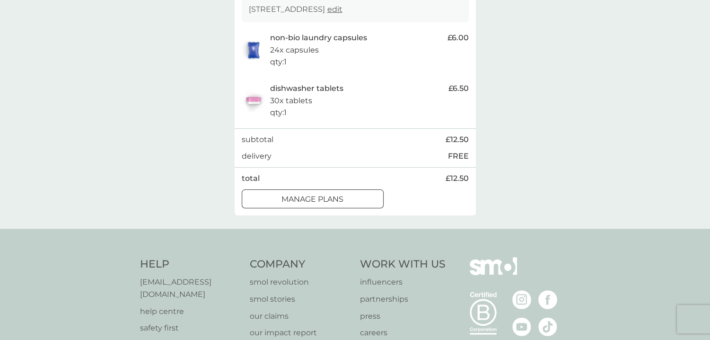  What do you see at coordinates (335, 9) in the screenshot?
I see `a: edit` at bounding box center [335, 9].